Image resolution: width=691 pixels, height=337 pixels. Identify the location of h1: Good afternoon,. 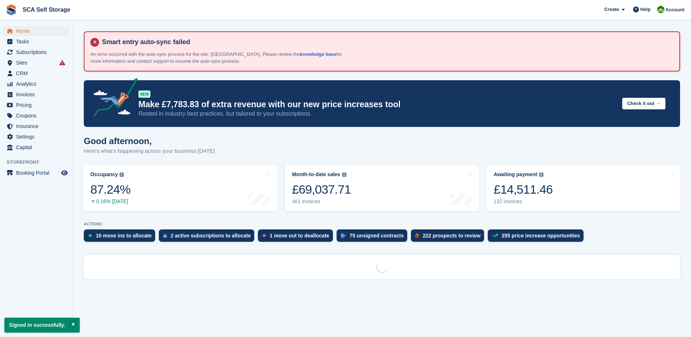
(149, 141).